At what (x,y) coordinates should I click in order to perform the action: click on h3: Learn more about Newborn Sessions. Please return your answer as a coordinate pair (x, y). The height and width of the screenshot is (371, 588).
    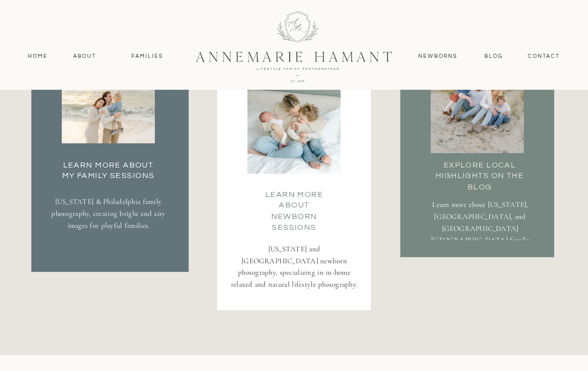
    Looking at the image, I should click on (295, 199).